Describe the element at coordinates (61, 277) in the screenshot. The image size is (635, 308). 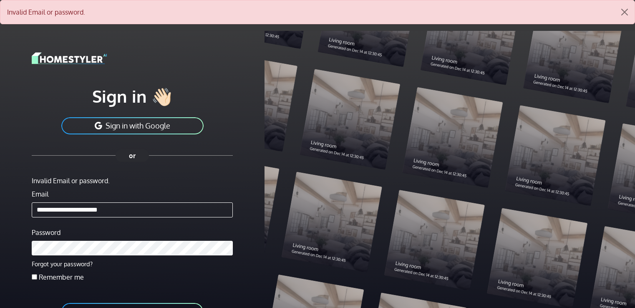
I see `label: Remember me` at that location.